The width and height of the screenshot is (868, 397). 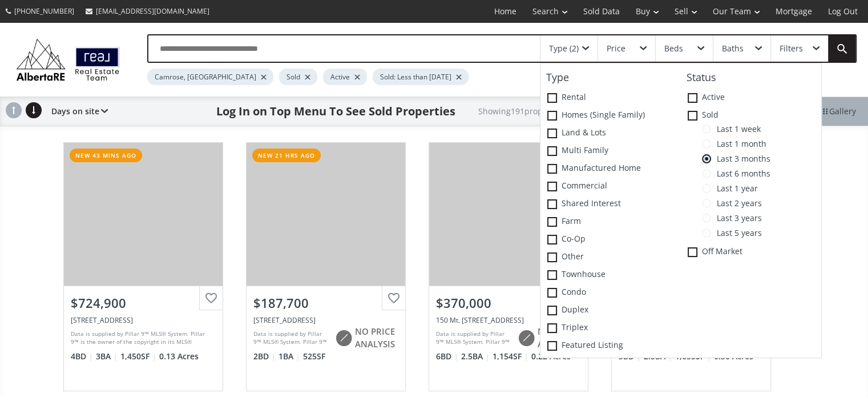 I want to click on label: Multi family, so click(x=611, y=151).